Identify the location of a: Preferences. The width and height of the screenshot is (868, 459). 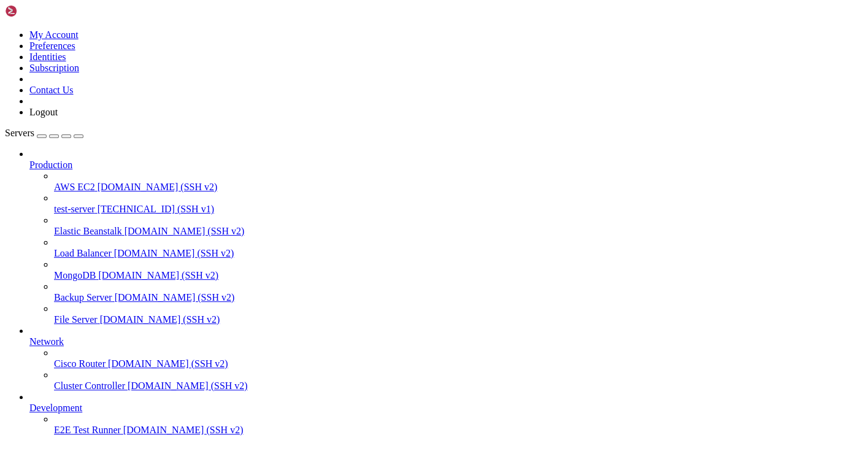
(52, 45).